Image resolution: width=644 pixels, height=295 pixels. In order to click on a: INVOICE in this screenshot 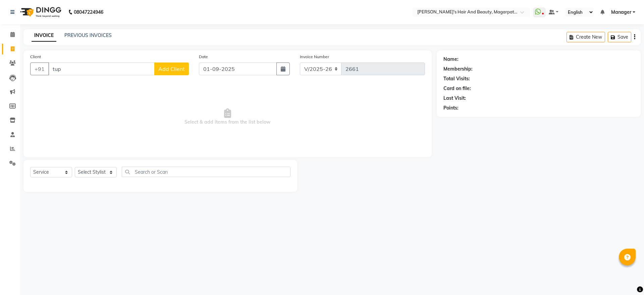, I will do `click(44, 36)`.